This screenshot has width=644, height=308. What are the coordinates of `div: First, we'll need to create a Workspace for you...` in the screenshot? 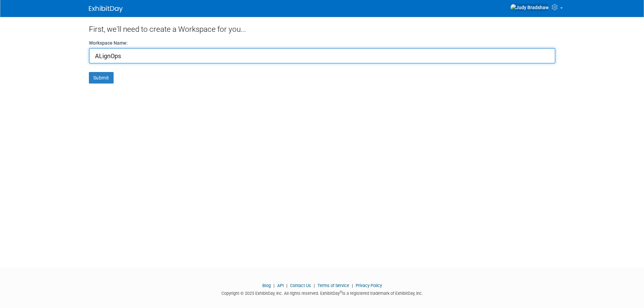 It's located at (322, 28).